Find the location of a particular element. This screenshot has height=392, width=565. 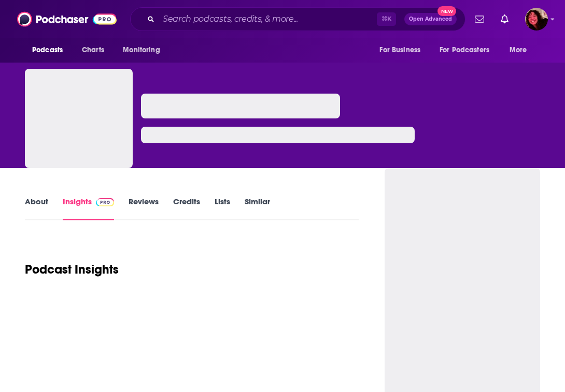

div: Search podcasts, credits, & more... is located at coordinates (297, 19).